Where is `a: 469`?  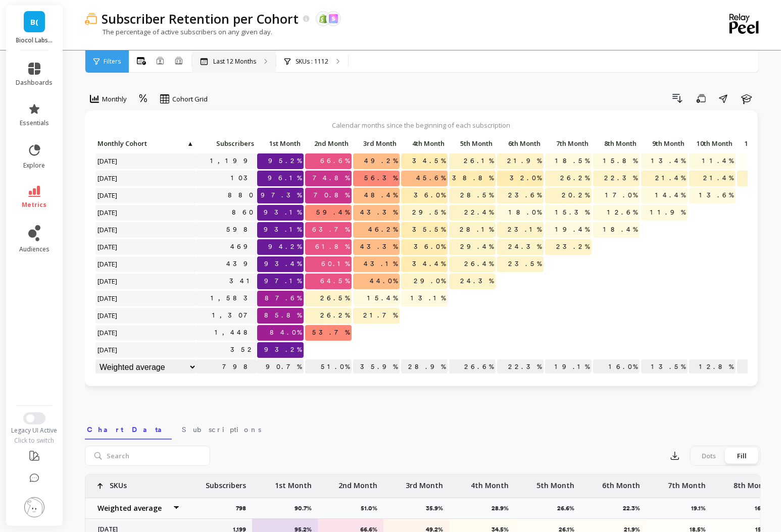
a: 469 is located at coordinates (243, 247).